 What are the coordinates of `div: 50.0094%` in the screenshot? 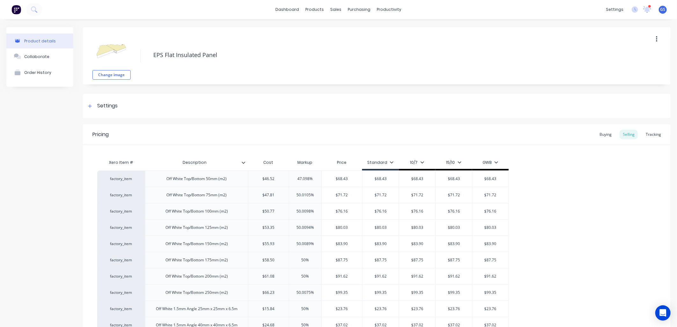 It's located at (305, 227).